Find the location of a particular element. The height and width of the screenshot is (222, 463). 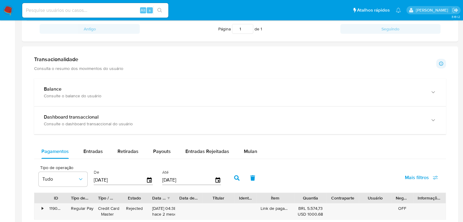

a: Sair is located at coordinates (455, 10).